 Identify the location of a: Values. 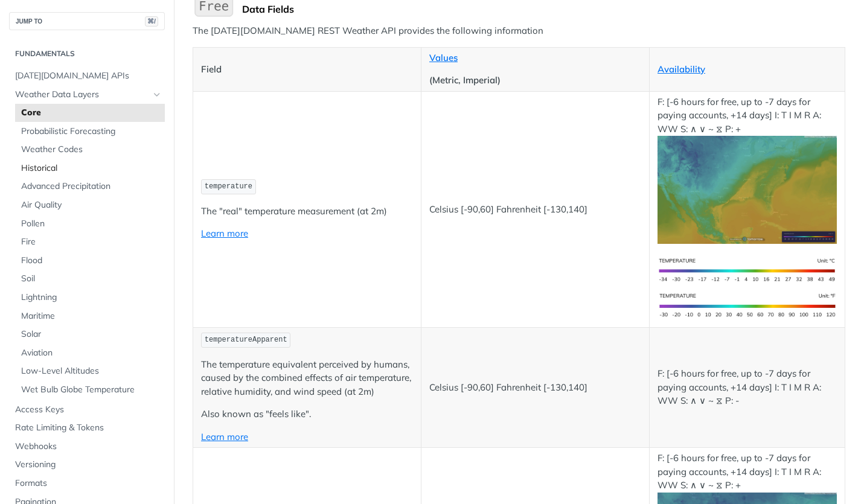
(443, 57).